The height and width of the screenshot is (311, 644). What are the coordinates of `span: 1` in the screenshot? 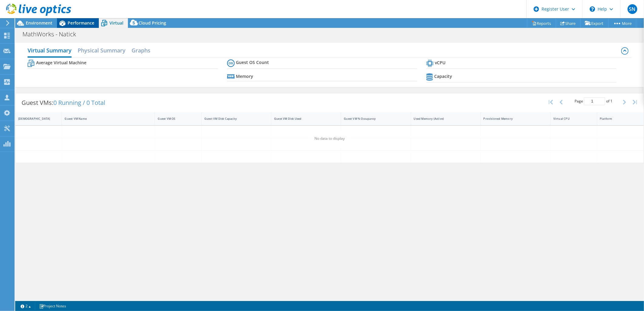 It's located at (611, 101).